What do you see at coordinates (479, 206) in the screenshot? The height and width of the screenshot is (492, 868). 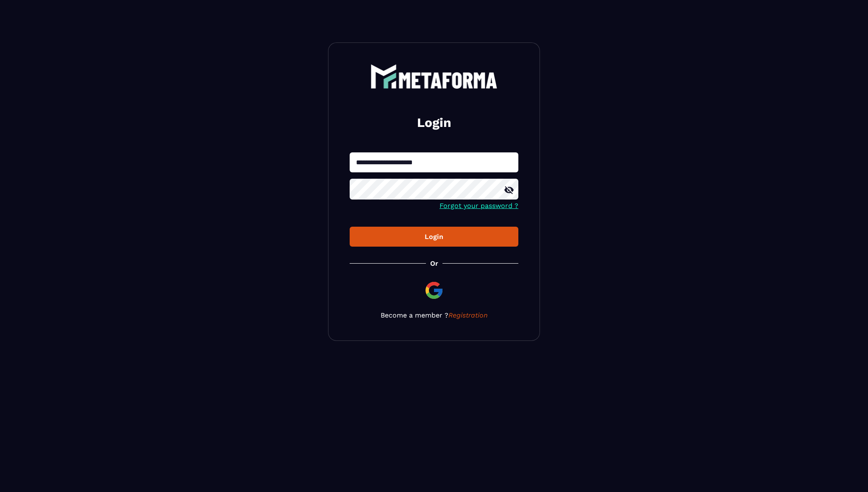 I see `a: Forgot your password ?` at bounding box center [479, 206].